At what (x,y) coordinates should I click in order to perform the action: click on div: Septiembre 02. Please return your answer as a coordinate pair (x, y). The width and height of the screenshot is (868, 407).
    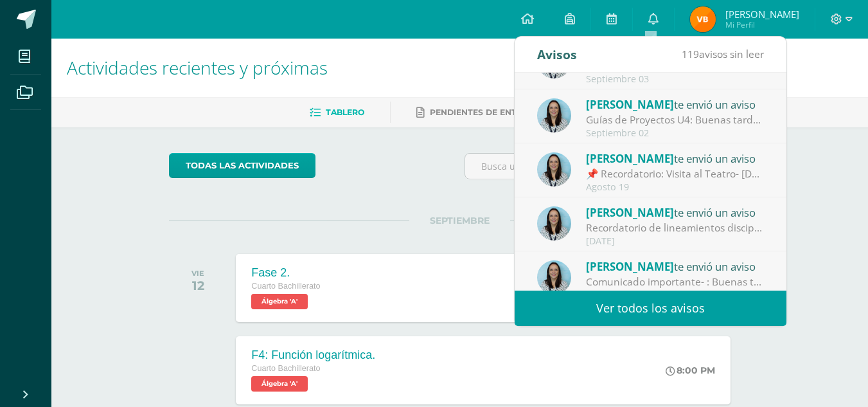
    Looking at the image, I should click on (675, 133).